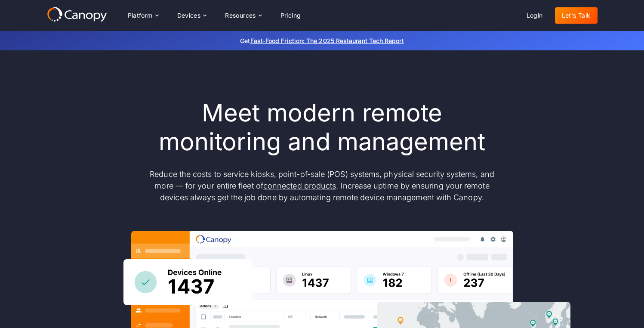 Image resolution: width=644 pixels, height=328 pixels. I want to click on a: connected products, so click(300, 185).